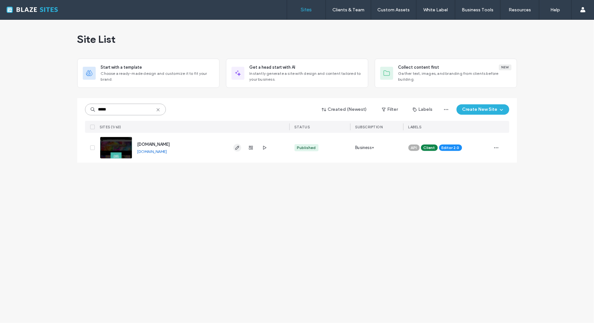 This screenshot has width=594, height=323. I want to click on div: New, so click(505, 67).